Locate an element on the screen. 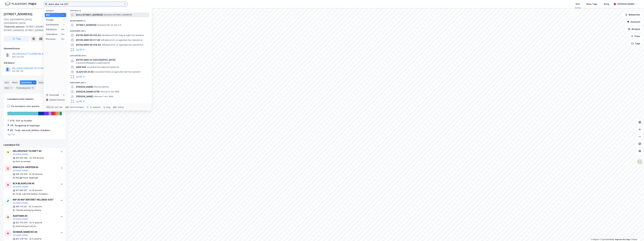 This screenshot has width=644, height=241. div: 36 ansatte is located at coordinates (37, 174).